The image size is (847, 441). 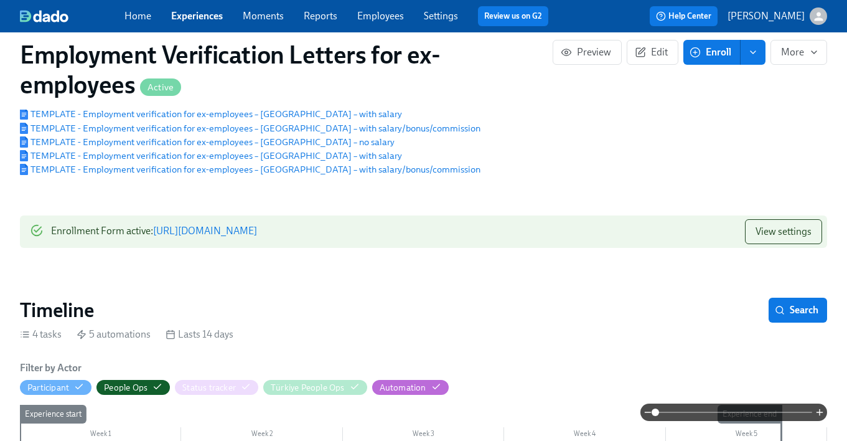 I want to click on img: dado, so click(x=44, y=16).